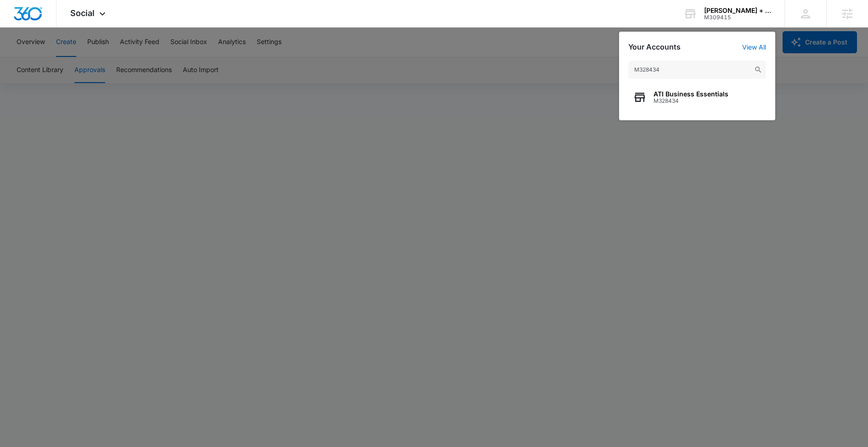  Describe the element at coordinates (697, 70) in the screenshot. I see `input: Search Accounts` at that location.